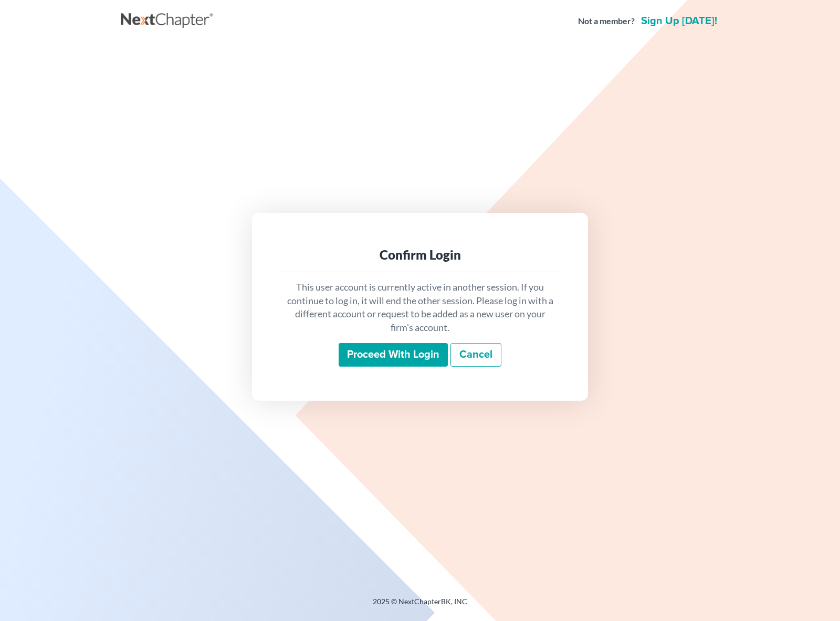  Describe the element at coordinates (476, 355) in the screenshot. I see `a: Cancel` at that location.